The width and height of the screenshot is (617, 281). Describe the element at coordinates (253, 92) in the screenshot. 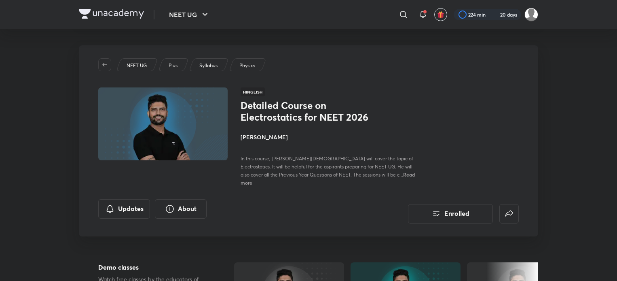

I see `span: Hinglish` at that location.